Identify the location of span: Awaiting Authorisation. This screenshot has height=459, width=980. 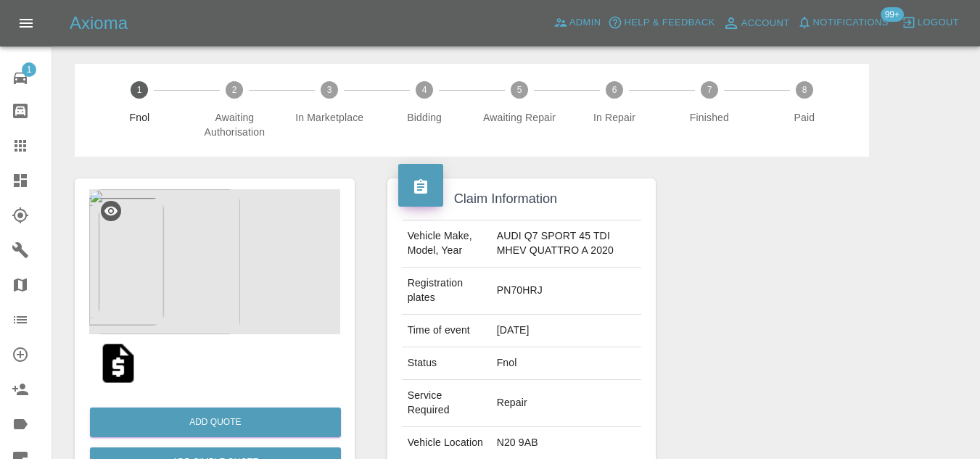
(234, 125).